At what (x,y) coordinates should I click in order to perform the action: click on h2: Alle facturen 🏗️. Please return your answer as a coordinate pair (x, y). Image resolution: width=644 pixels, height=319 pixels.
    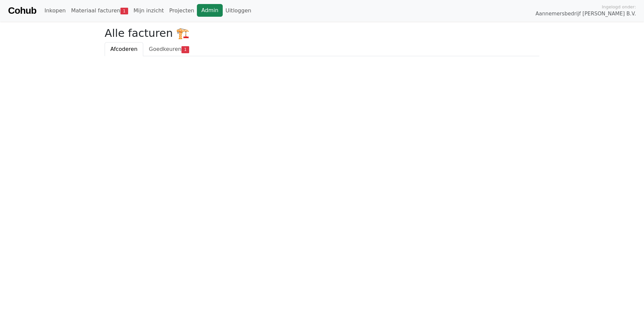
    Looking at the image, I should click on (322, 33).